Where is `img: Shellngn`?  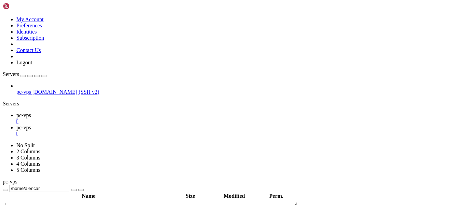 img: Shellngn is located at coordinates (22, 6).